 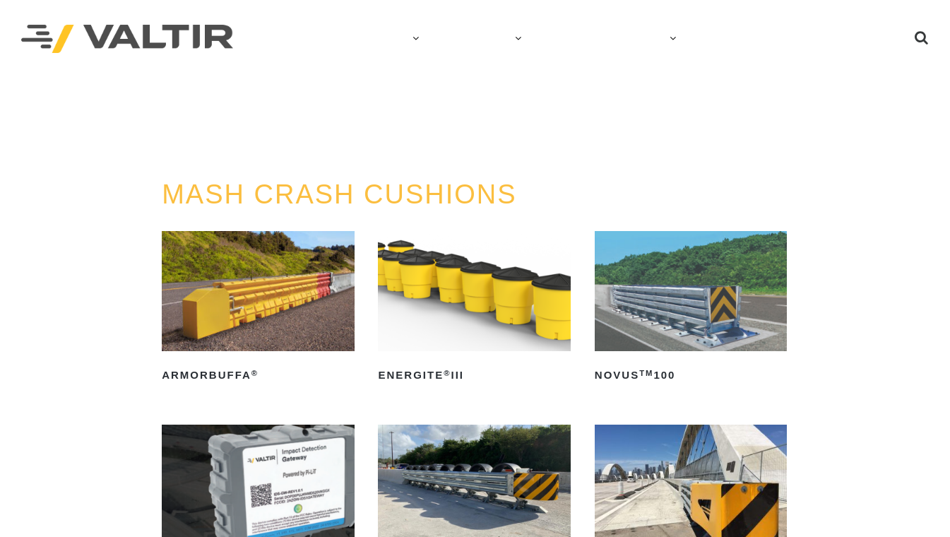 I want to click on h2: ENERGITE III, so click(x=474, y=375).